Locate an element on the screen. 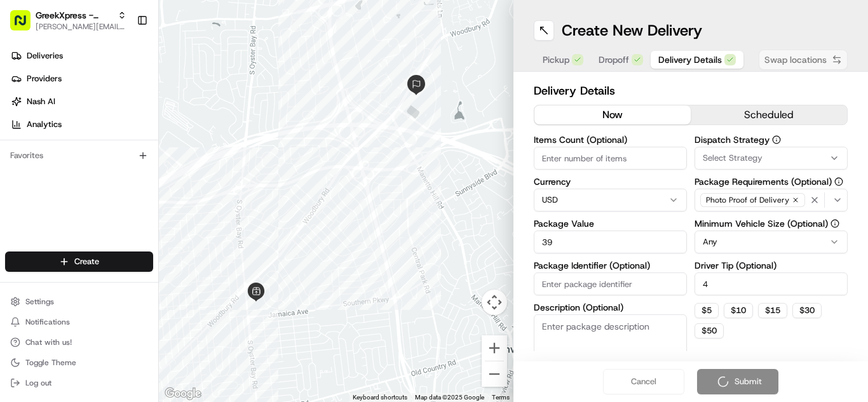  h2: Delivery Details is located at coordinates (691, 91).